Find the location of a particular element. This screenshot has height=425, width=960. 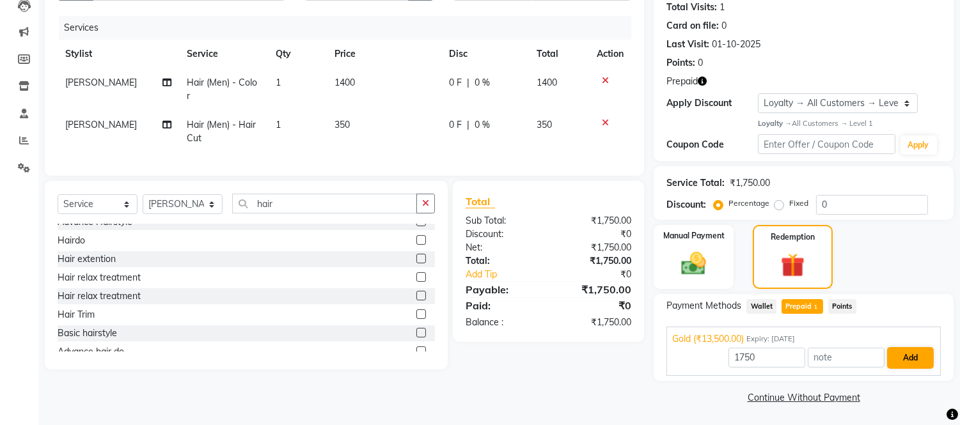

div: Apply Discount is located at coordinates (712, 103).